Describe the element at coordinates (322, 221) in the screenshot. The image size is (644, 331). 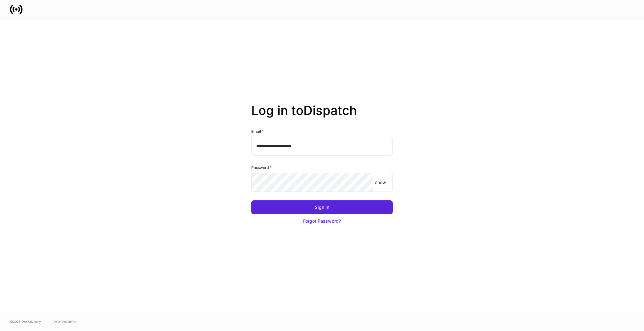
I see `button: Forgot Password?` at that location.